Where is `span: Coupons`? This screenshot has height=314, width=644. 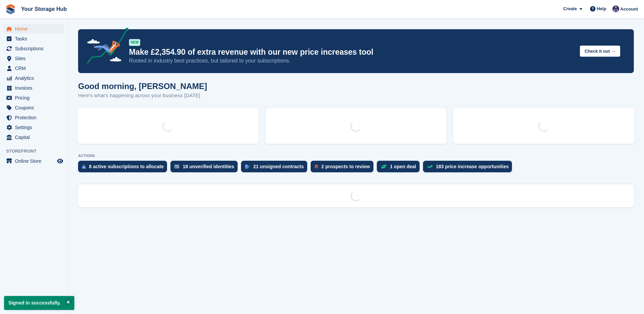 span: Coupons is located at coordinates (35, 108).